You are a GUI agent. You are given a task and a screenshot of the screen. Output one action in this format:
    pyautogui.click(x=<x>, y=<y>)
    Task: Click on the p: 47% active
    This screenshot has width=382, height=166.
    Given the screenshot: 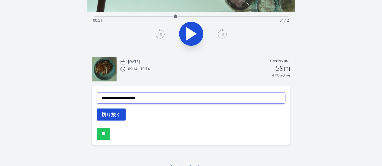 What is the action you would take?
    pyautogui.click(x=281, y=76)
    